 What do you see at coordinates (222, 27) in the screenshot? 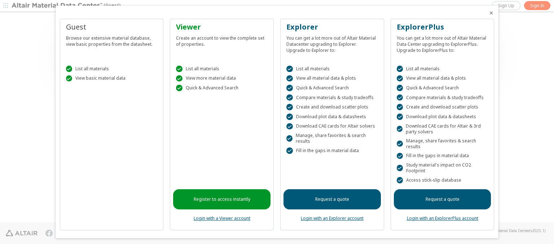
I see `div: Viewer` at bounding box center [222, 27].